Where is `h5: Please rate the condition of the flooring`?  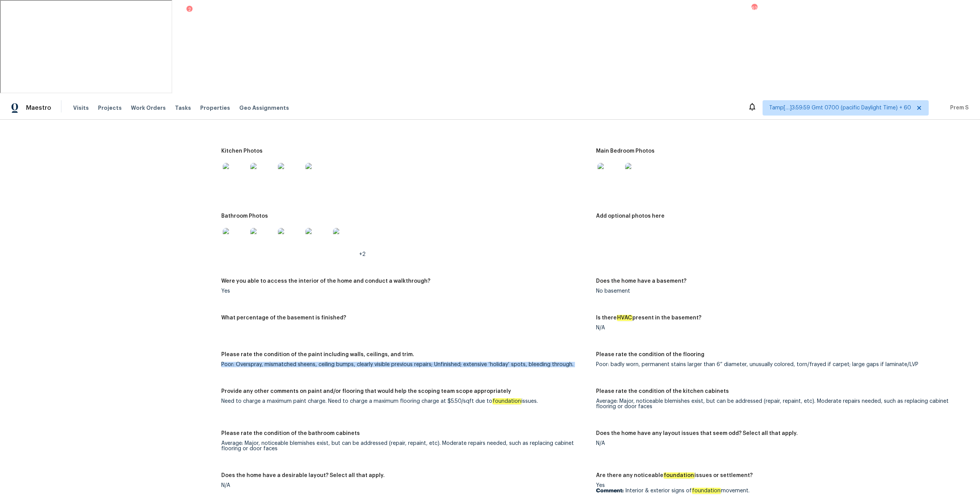
h5: Please rate the condition of the flooring is located at coordinates (650, 355).